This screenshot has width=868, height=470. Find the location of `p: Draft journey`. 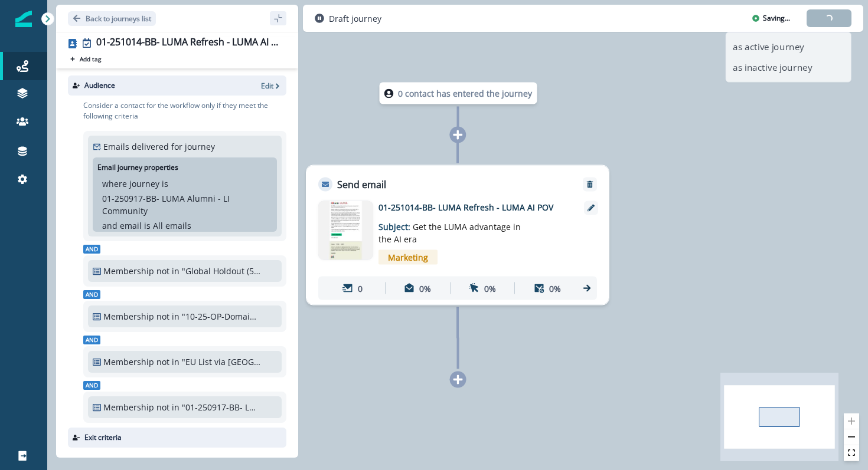

p: Draft journey is located at coordinates (354, 19).